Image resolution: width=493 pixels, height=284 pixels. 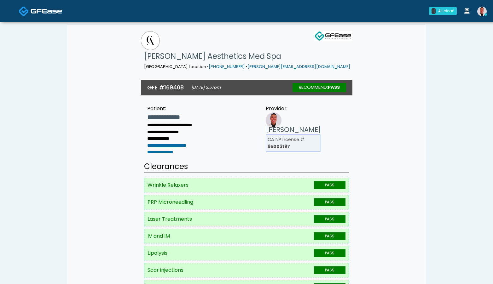 I want to click on strong: Pass, so click(x=334, y=87).